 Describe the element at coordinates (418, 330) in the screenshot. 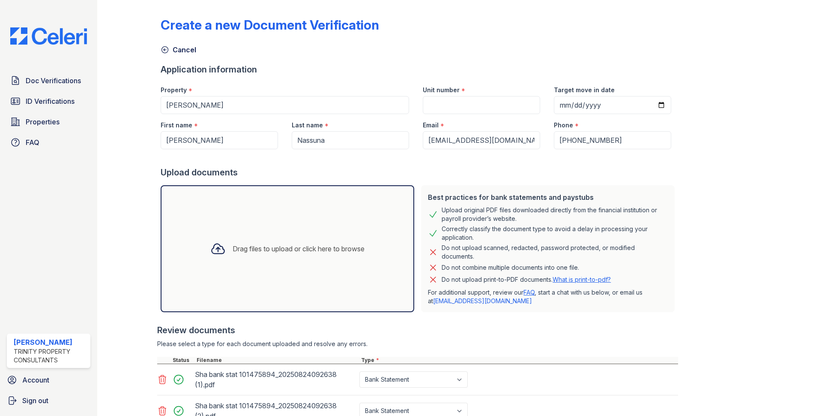

I see `div: Review documents` at that location.